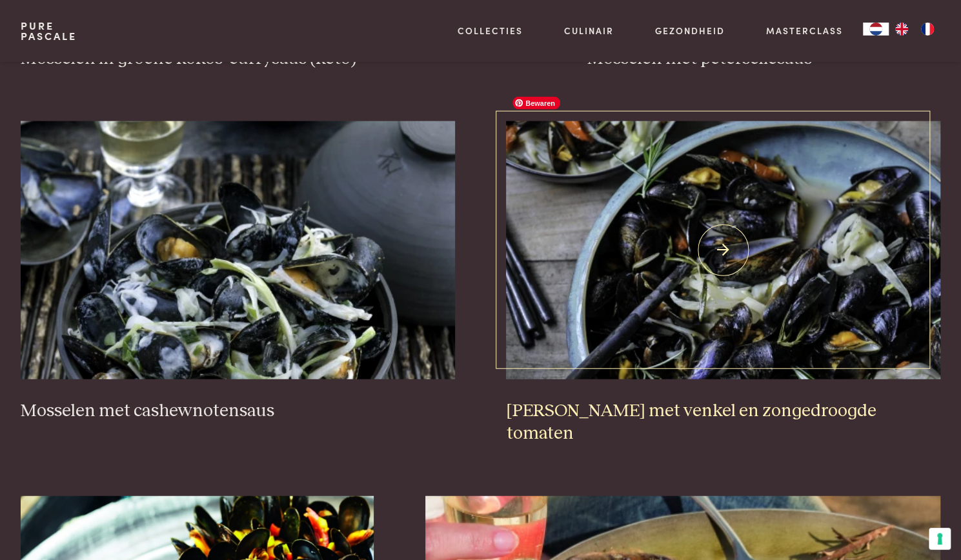 This screenshot has width=961, height=560. I want to click on ul: Language list, so click(914, 29).